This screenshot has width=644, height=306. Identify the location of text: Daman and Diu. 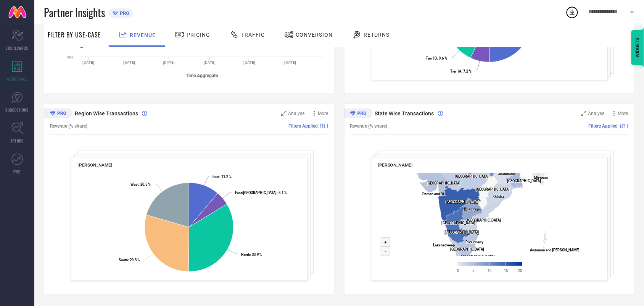
(434, 194).